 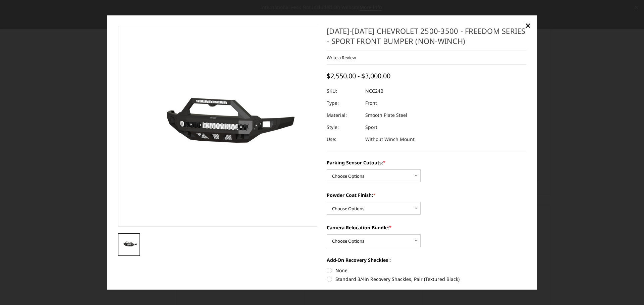 I want to click on label: Parking Sensor Cutouts:, so click(x=427, y=163).